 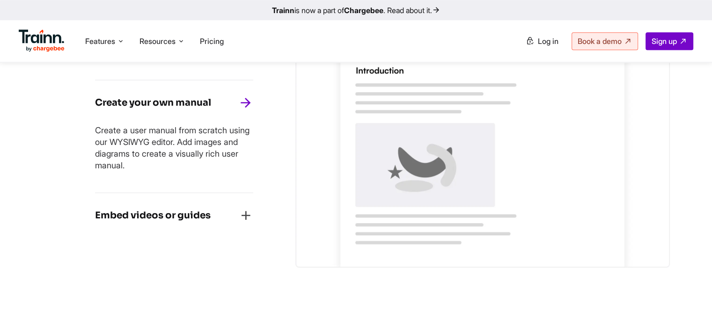 I want to click on span: Features, so click(x=100, y=41).